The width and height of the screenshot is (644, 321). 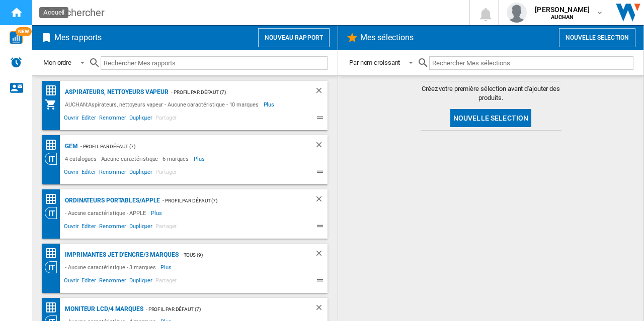 I want to click on h2: Mes sélections, so click(x=387, y=38).